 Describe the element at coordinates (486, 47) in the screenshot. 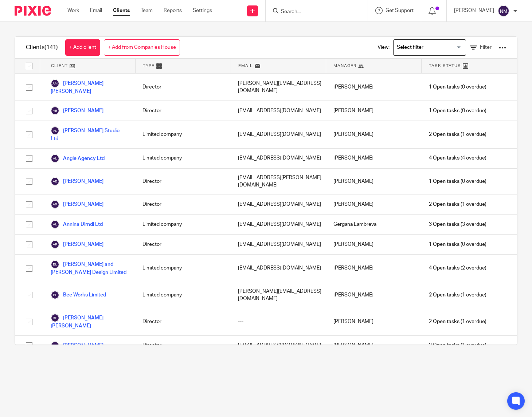

I see `span: Filter` at that location.